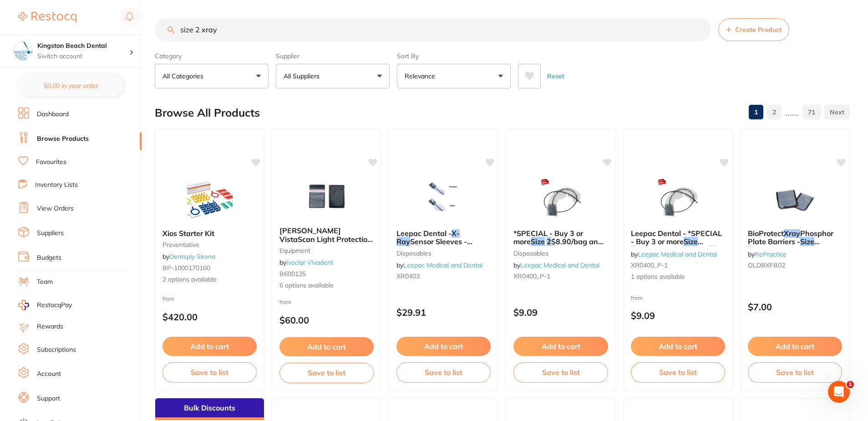 The height and width of the screenshot is (421, 868). Describe the element at coordinates (209, 316) in the screenshot. I see `p: $420.00` at that location.